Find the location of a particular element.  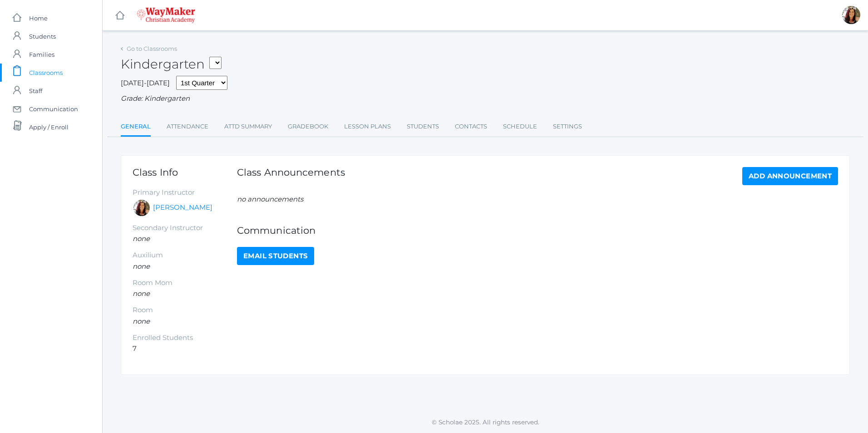

h2: Kindergarten is located at coordinates (171, 64).